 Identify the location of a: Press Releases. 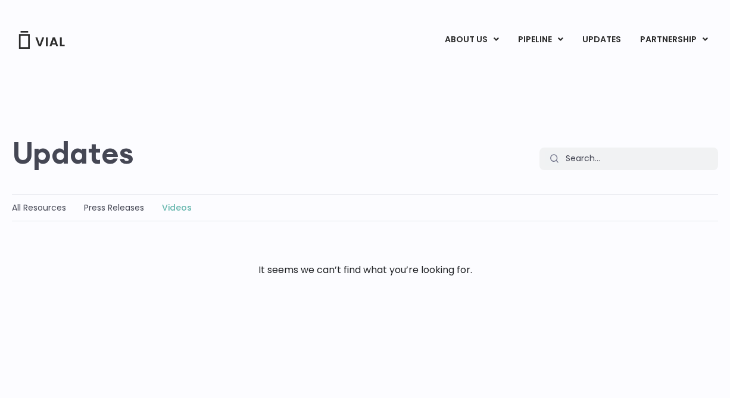
(114, 208).